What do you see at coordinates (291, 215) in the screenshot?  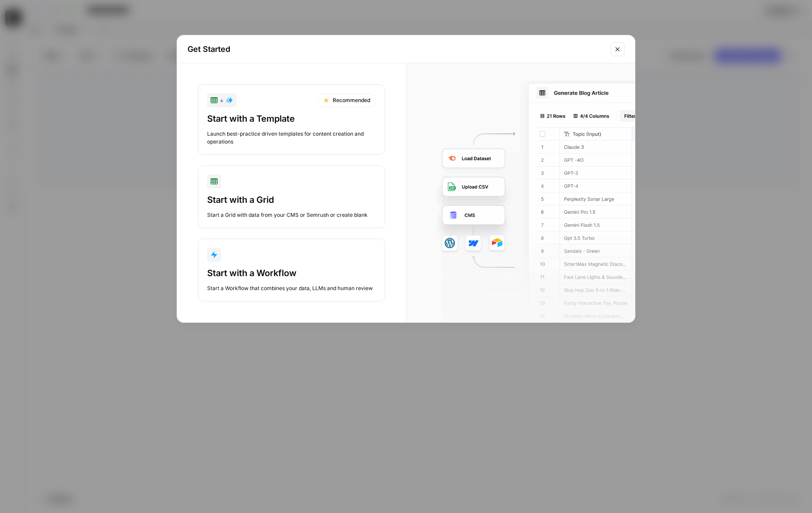 I see `div: Start a Grid with data from your CMS or Semrush or create blank` at bounding box center [291, 215].